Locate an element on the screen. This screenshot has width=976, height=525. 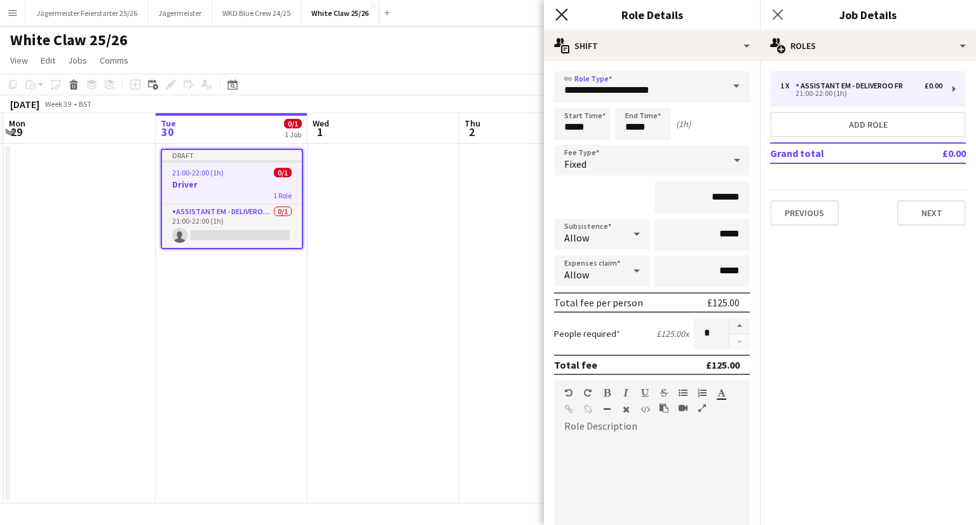
h3: Job Details is located at coordinates (868, 15).